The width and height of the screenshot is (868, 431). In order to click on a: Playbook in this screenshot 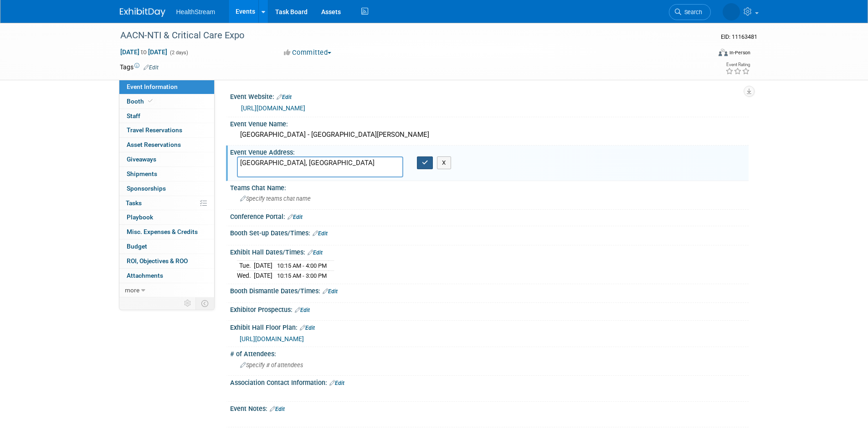, I will do `click(167, 217)`.